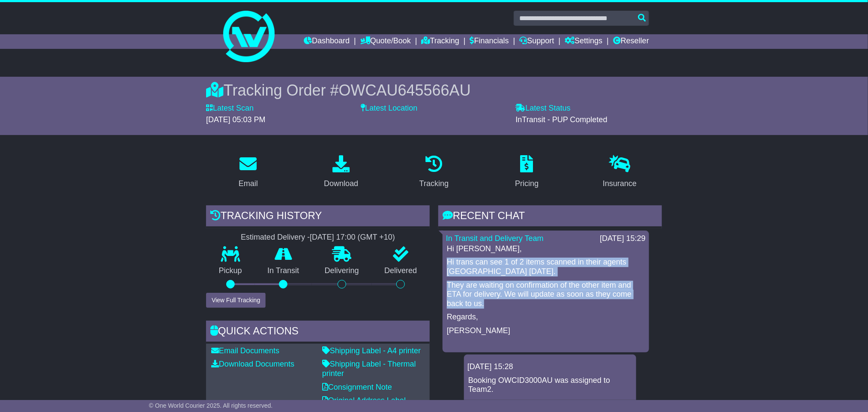 The height and width of the screenshot is (412, 868). Describe the element at coordinates (550, 403) in the screenshot. I see `p: More details: .` at that location.